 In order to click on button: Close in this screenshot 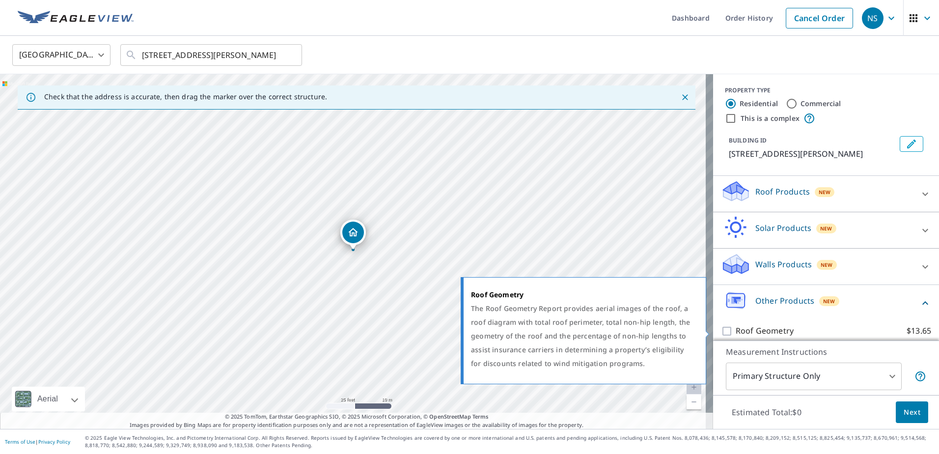, I will do `click(685, 97)`.